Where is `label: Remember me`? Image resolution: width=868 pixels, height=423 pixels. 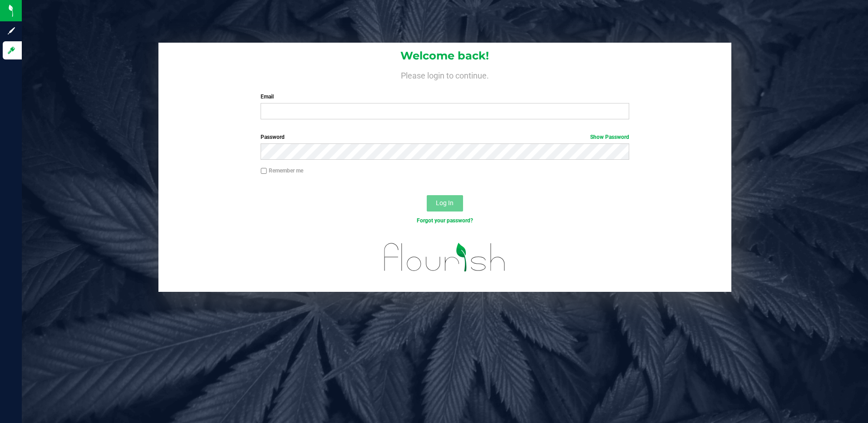
label: Remember me is located at coordinates (282, 170).